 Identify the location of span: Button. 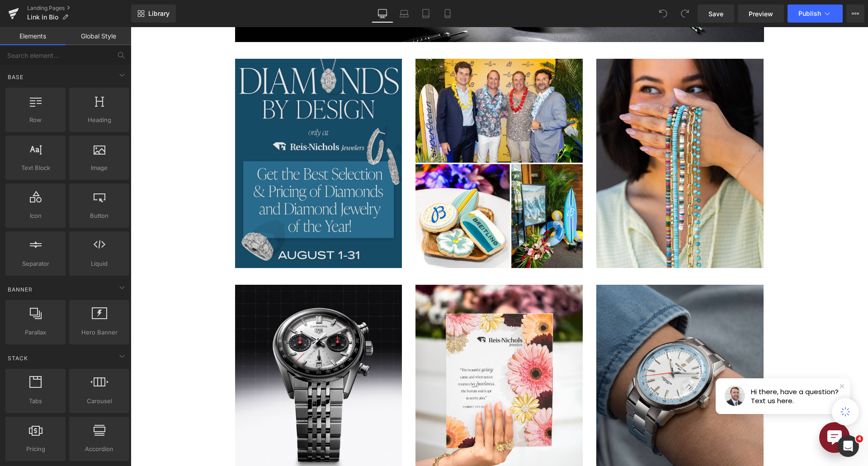
(99, 216).